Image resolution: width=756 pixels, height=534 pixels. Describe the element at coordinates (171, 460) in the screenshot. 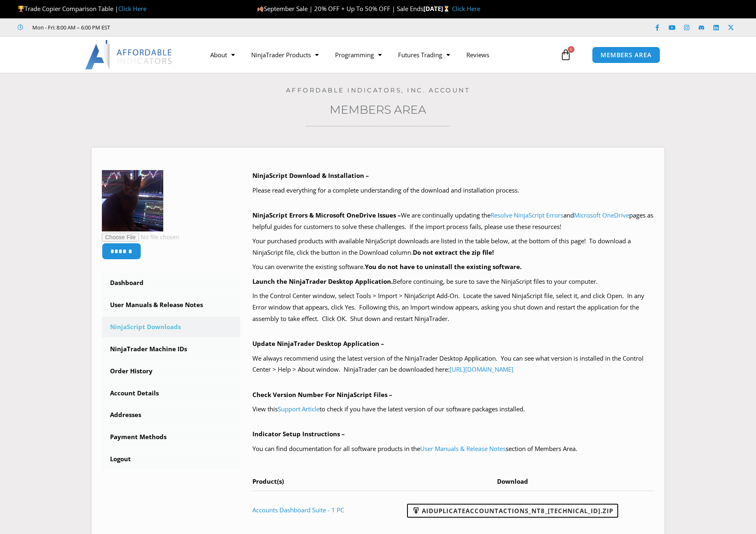

I see `a: Logout` at that location.